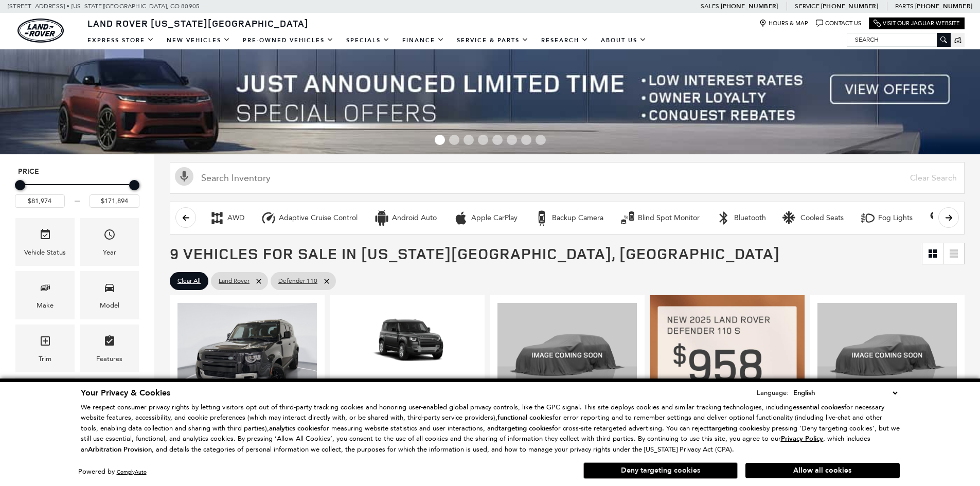  I want to click on div: MakeMake, so click(45, 295).